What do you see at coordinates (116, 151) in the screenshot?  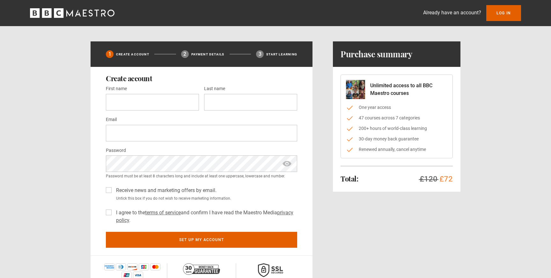 I see `label: Password` at bounding box center [116, 151].